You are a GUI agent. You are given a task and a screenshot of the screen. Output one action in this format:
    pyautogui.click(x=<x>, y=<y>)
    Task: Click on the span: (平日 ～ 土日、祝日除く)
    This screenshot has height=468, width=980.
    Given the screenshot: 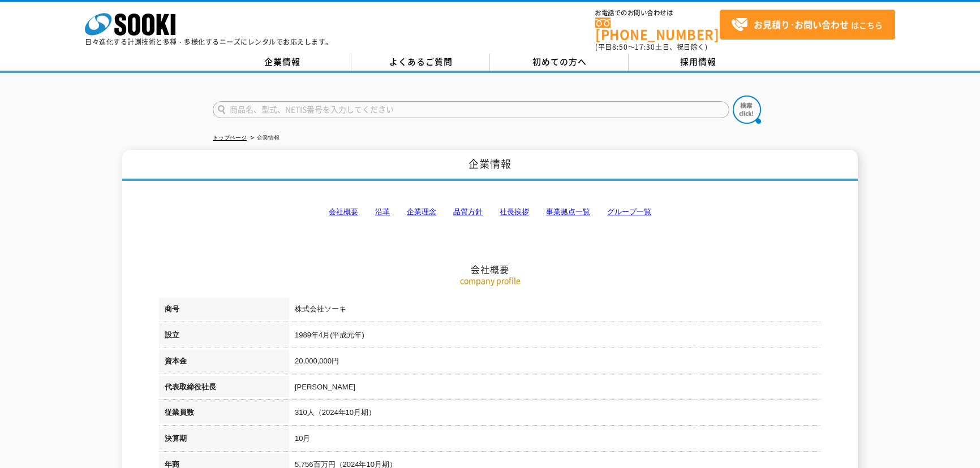 What is the action you would take?
    pyautogui.click(x=651, y=47)
    